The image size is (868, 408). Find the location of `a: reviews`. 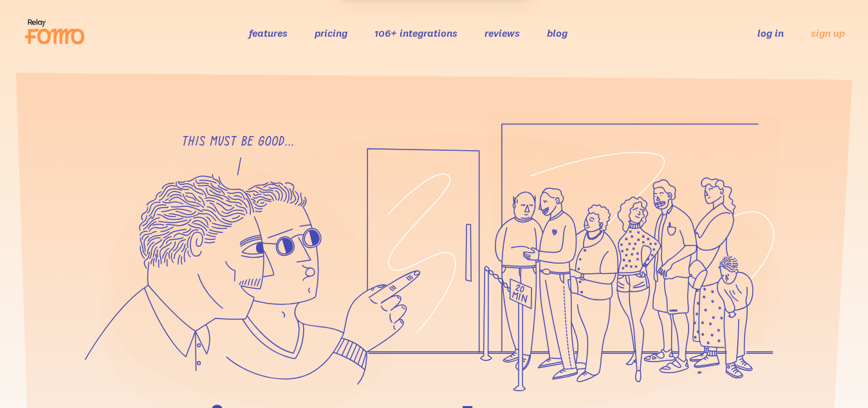

a: reviews is located at coordinates (502, 33).